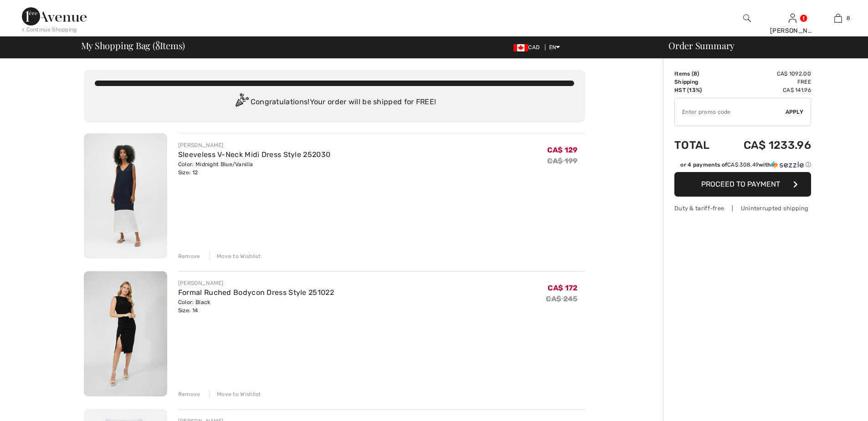 This screenshot has width=868, height=421. I want to click on td: Shipping, so click(698, 82).